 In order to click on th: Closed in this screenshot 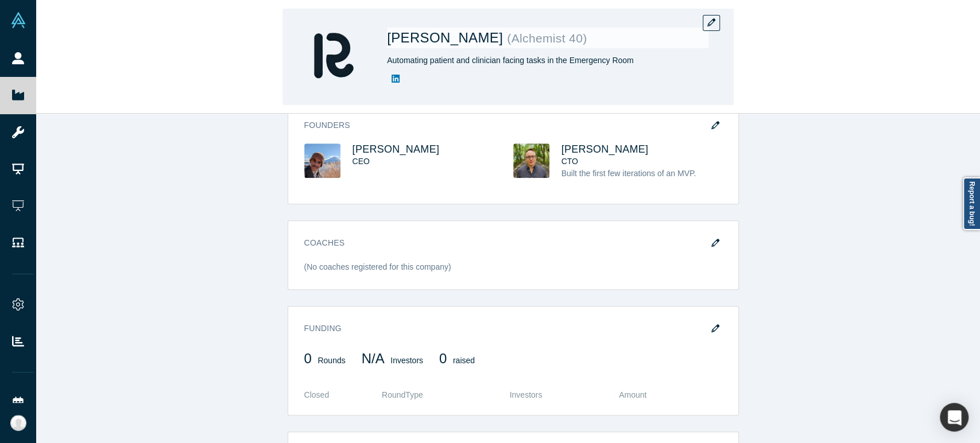, I will do `click(343, 395)`.